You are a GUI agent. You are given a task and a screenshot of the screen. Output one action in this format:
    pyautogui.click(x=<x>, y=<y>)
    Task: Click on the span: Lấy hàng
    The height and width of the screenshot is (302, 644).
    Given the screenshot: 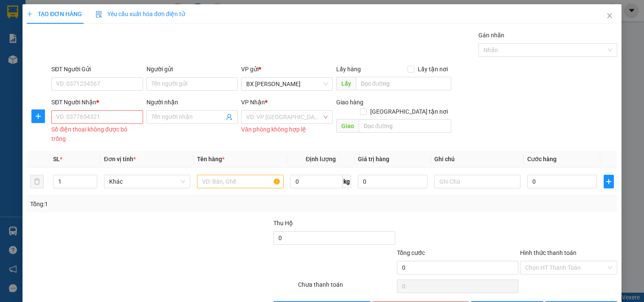 What is the action you would take?
    pyautogui.click(x=349, y=69)
    